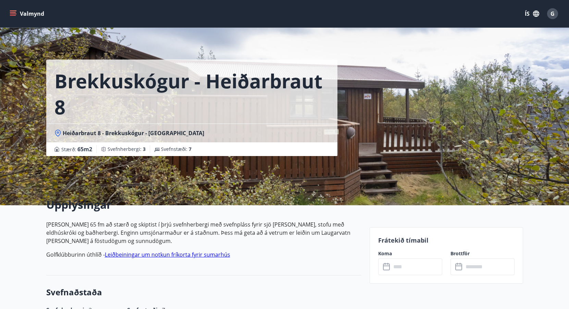 The height and width of the screenshot is (309, 569). What do you see at coordinates (204, 205) in the screenshot?
I see `h2: Upplýsingar` at bounding box center [204, 205].